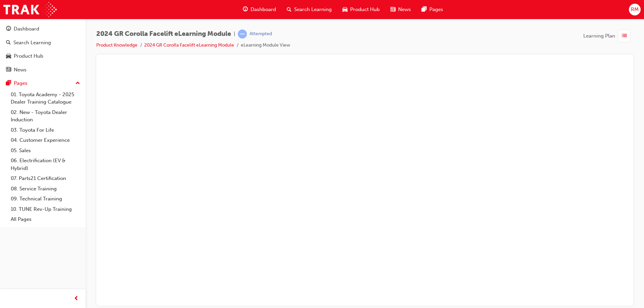  Describe the element at coordinates (28, 56) in the screenshot. I see `div: Product Hub` at that location.